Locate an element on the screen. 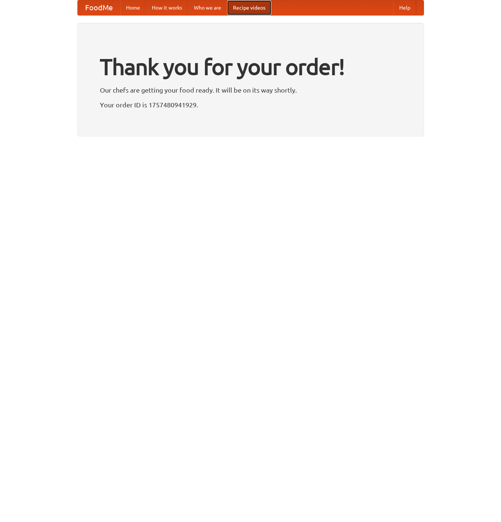  a: Recipe videos is located at coordinates (249, 8).